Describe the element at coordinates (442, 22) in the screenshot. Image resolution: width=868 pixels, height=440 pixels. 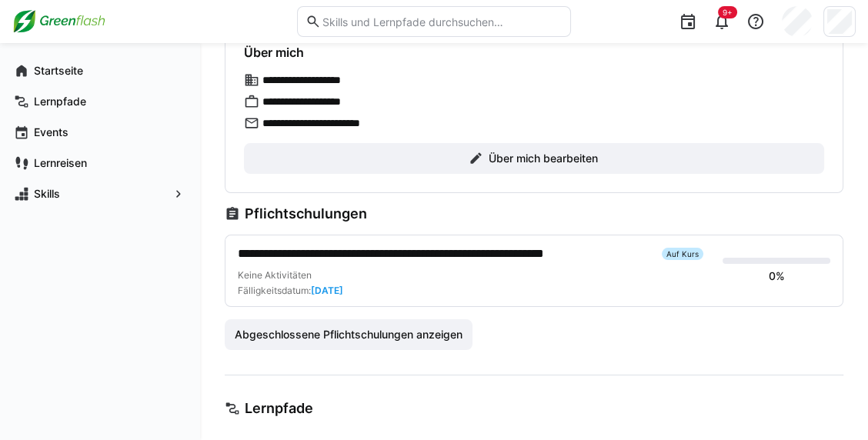
I see `input: Skills und Lernpfade durchsuchen…` at that location.